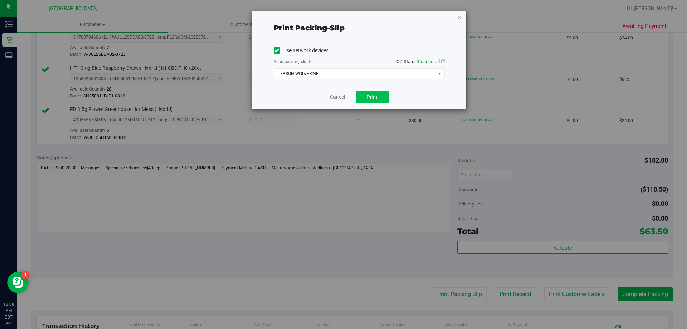 This screenshot has height=329, width=687. Describe the element at coordinates (355, 74) in the screenshot. I see `span: EPSON-WOLVERINE` at that location.